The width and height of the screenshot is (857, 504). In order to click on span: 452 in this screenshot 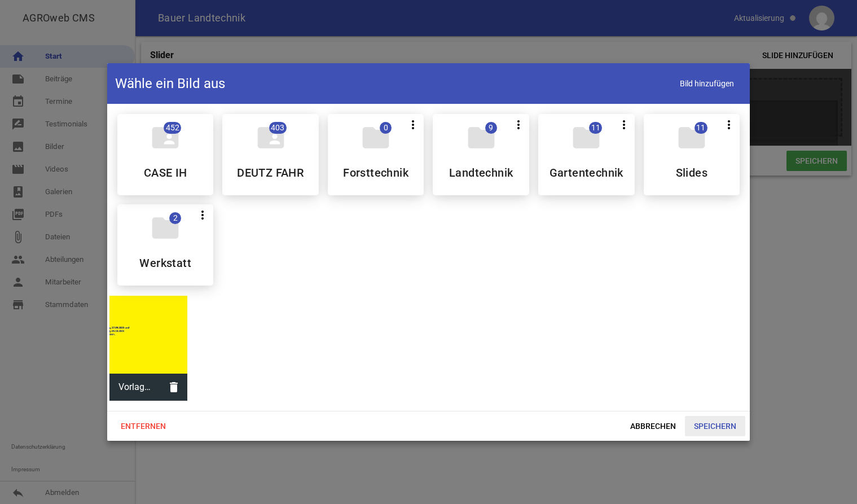, I will do `click(172, 127)`.